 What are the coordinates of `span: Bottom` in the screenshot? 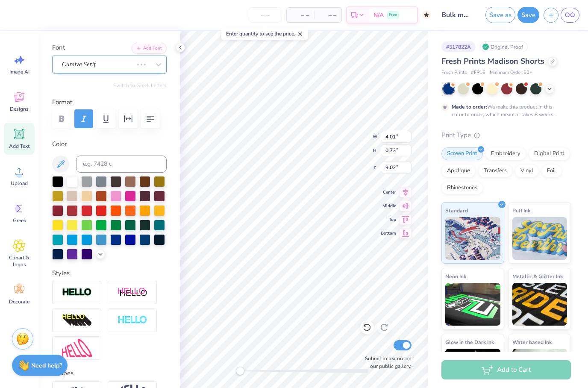 It's located at (388, 233).